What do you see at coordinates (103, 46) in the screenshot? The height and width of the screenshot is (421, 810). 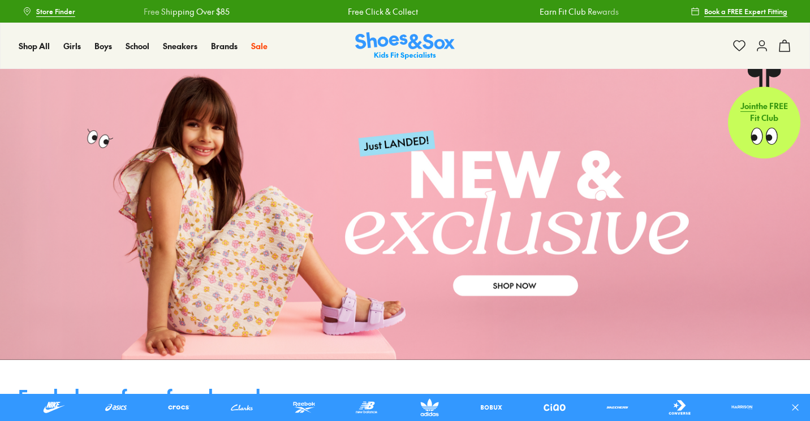 I see `a: Boys` at bounding box center [103, 46].